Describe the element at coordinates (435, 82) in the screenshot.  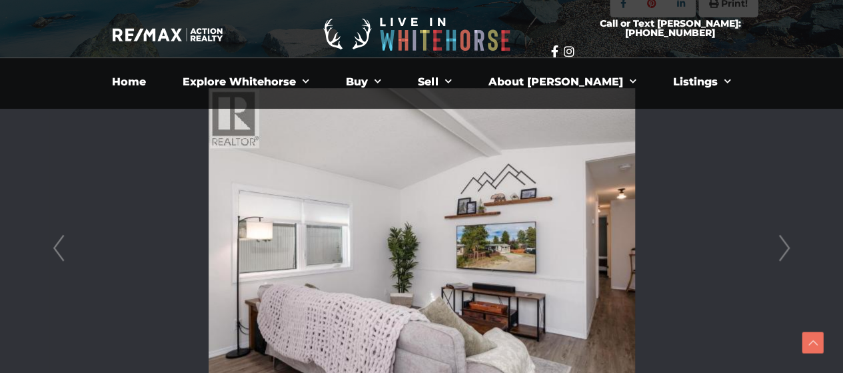
I see `a: Sell` at that location.